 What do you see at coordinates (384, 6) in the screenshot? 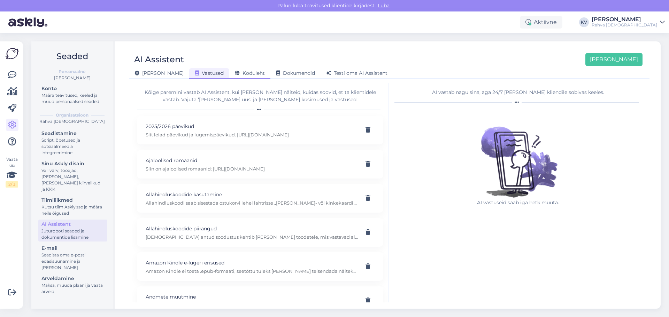
I see `span: Luba` at bounding box center [384, 6].